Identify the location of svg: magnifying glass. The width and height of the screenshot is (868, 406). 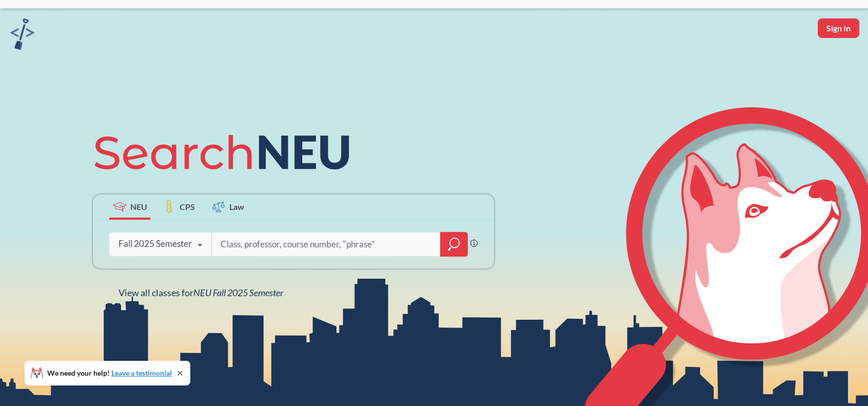
(454, 244).